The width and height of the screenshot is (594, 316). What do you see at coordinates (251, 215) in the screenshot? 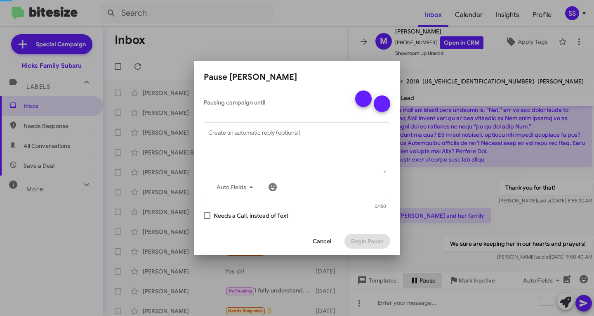
I see `span: Needs a Call, instead of Text` at bounding box center [251, 215].